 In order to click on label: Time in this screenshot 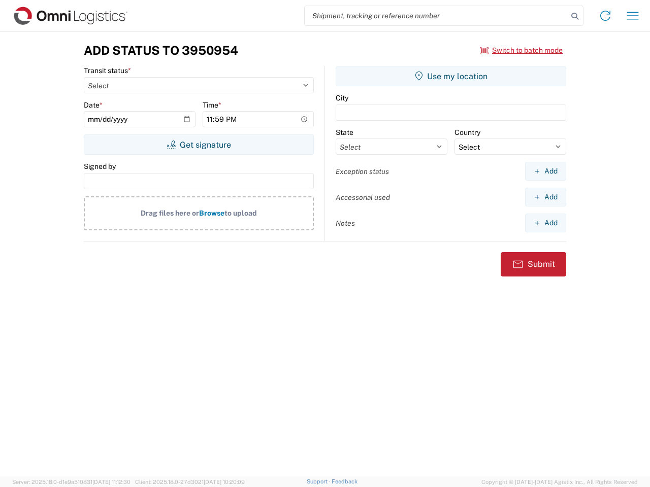, I will do `click(212, 105)`.